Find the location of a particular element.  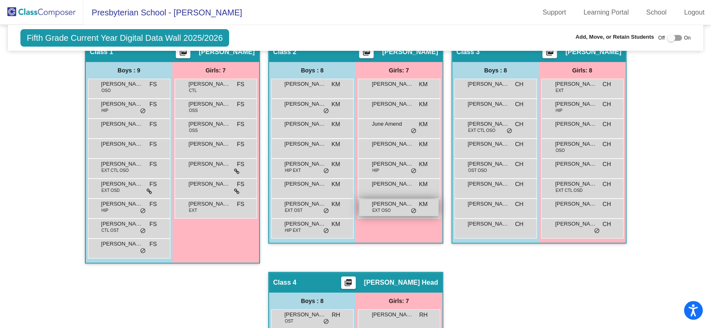

a: Support is located at coordinates (554, 12).